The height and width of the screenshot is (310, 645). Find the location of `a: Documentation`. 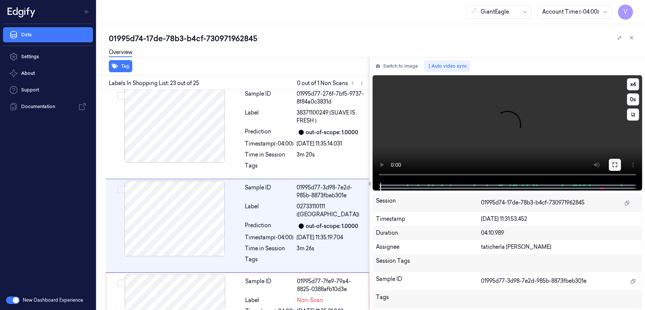

a: Documentation is located at coordinates (48, 107).